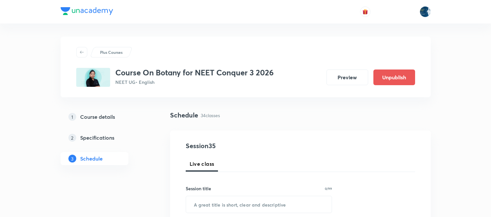 This screenshot has width=491, height=217. Describe the element at coordinates (97, 117) in the screenshot. I see `h5: Course details` at that location.